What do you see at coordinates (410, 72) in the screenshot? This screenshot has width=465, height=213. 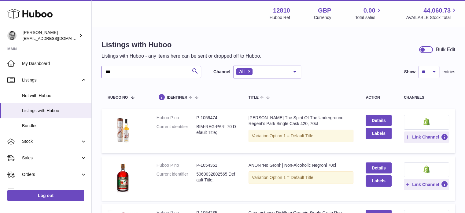 I see `label: Show` at bounding box center [410, 72].